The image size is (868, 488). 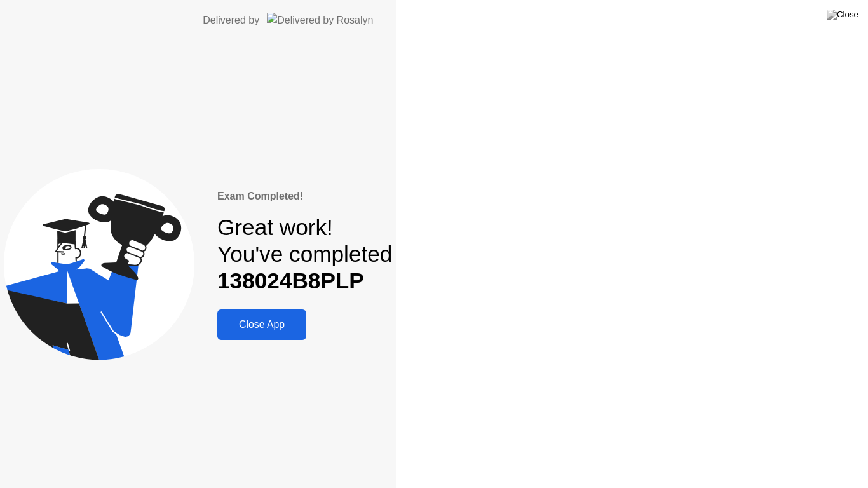 I want to click on div: Delivered by, so click(x=231, y=20).